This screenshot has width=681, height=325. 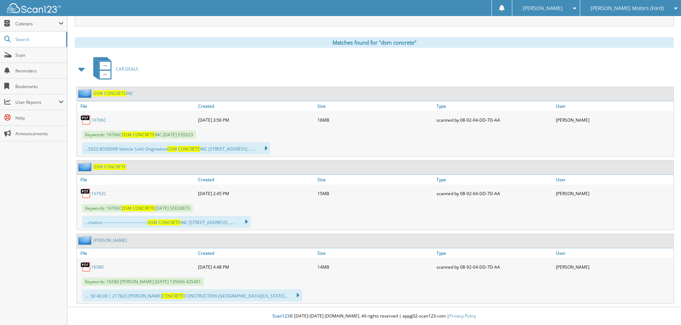 What do you see at coordinates (374, 43) in the screenshot?
I see `div: Matches found for "dsm concrete"` at bounding box center [374, 43].